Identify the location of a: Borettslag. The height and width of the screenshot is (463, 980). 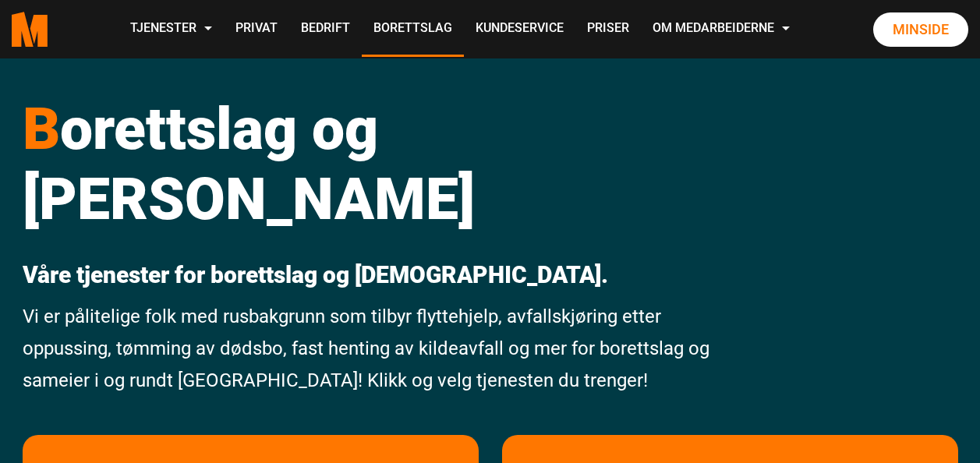
(412, 29).